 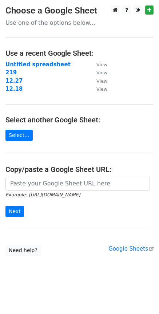 What do you see at coordinates (14, 81) in the screenshot?
I see `strong: 12.27` at bounding box center [14, 81].